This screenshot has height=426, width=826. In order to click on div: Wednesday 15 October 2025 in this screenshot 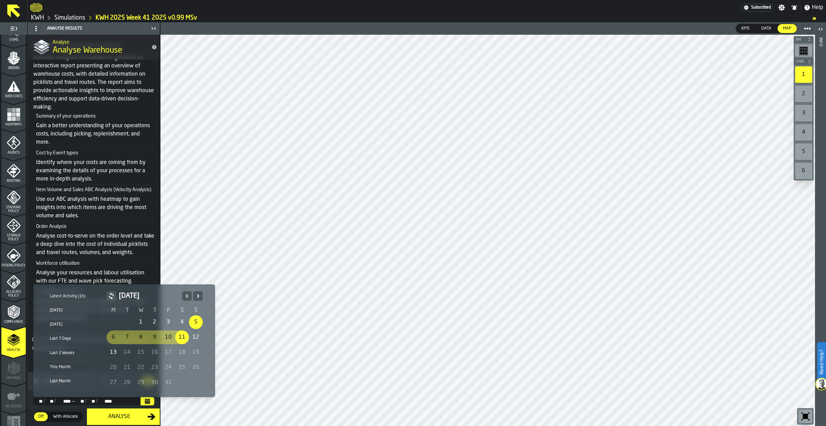, I will do `click(141, 352)`.